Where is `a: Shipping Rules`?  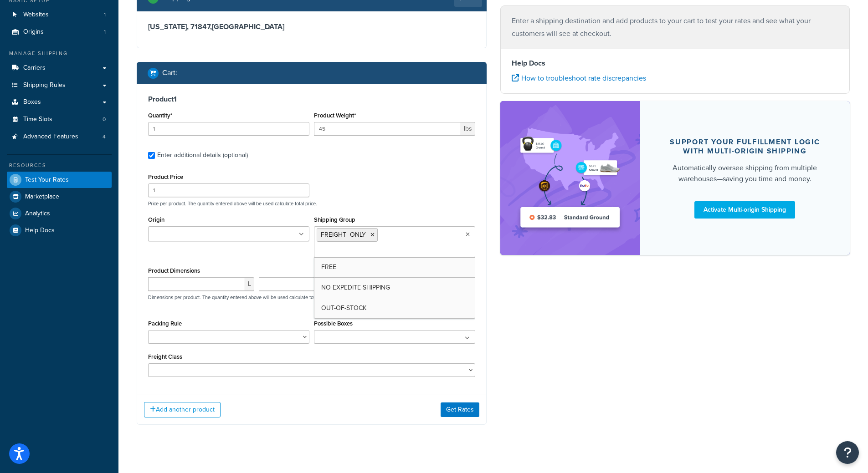 a: Shipping Rules is located at coordinates (59, 85).